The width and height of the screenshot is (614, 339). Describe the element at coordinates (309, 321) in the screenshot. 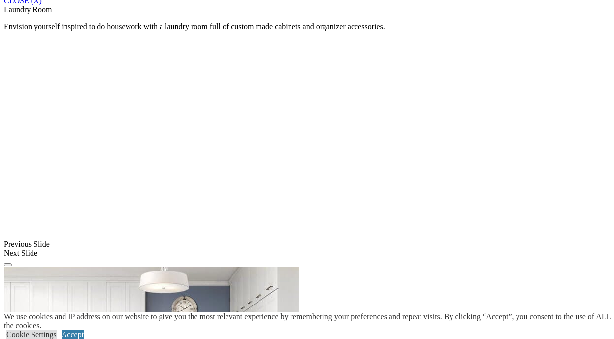

I see `div: We use cookies and IP address on our website to give you the most relevant experience by remember...` at that location.